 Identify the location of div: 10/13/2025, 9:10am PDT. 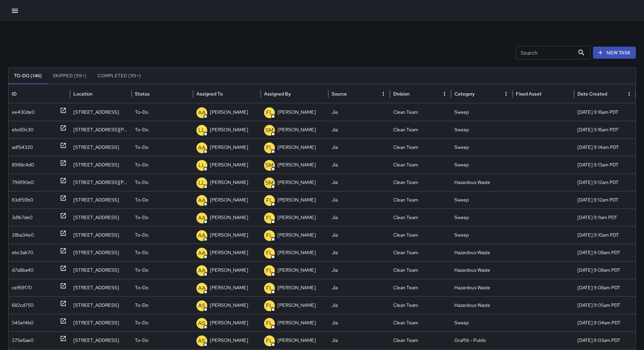
(604, 235).